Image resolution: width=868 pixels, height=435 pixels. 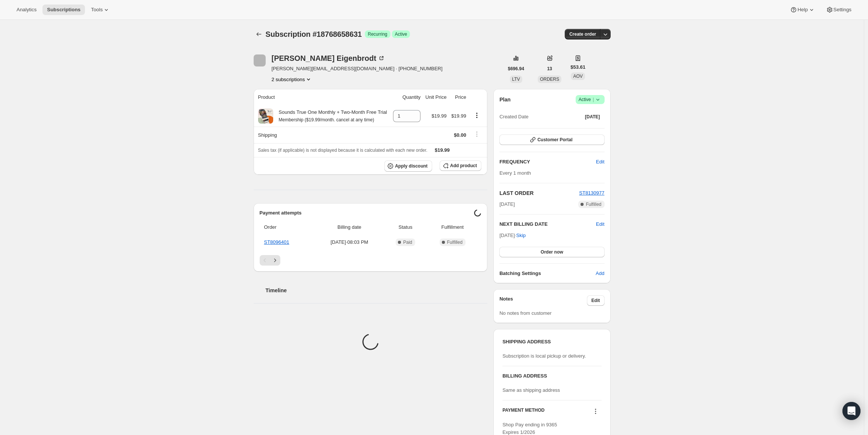 What do you see at coordinates (64, 10) in the screenshot?
I see `span: Subscriptions` at bounding box center [64, 10].